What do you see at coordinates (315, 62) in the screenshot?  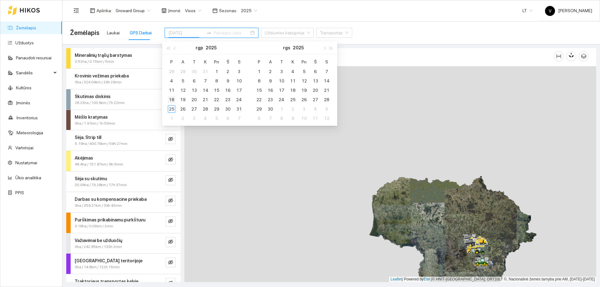 I see `th: Š` at bounding box center [315, 62].